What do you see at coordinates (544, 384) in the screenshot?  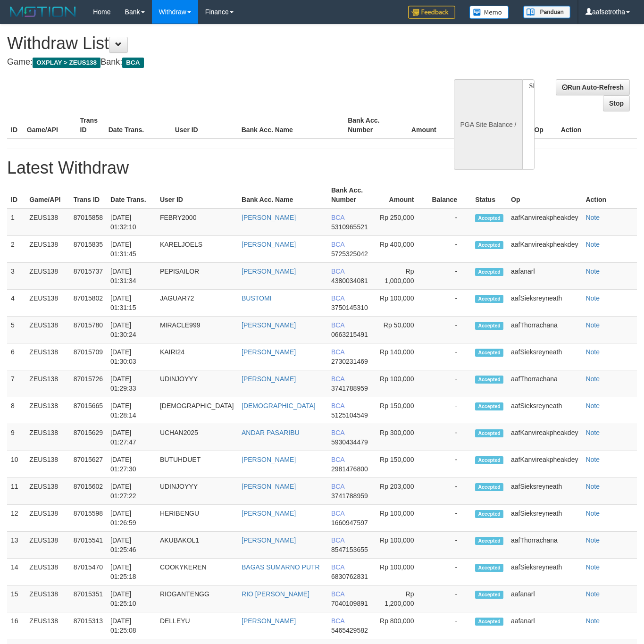 I see `td: aafThorrachana` at bounding box center [544, 384].